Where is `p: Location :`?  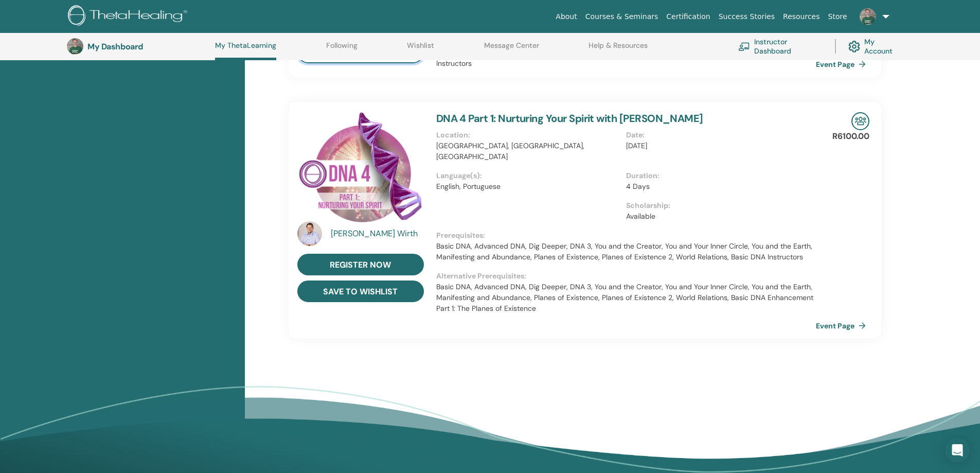
p: Location : is located at coordinates (528, 135).